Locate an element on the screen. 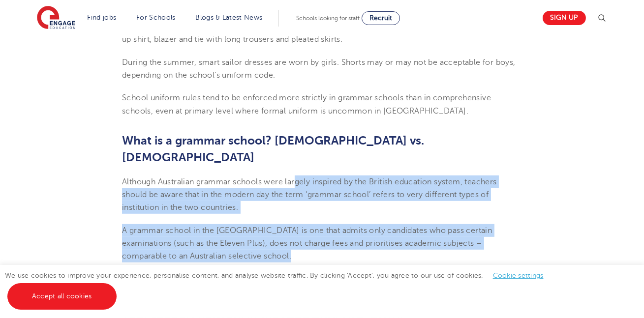 Image resolution: width=644 pixels, height=318 pixels. a: Recruit is located at coordinates (380, 18).